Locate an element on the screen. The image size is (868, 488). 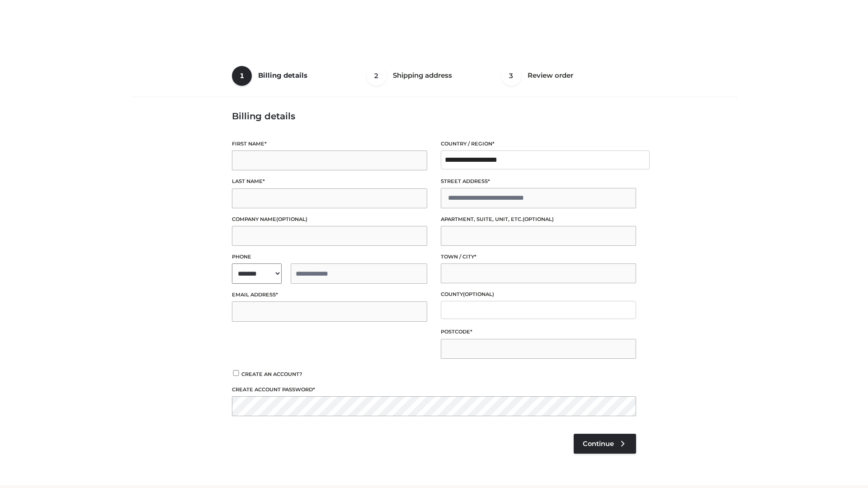
label: County is located at coordinates (538, 294).